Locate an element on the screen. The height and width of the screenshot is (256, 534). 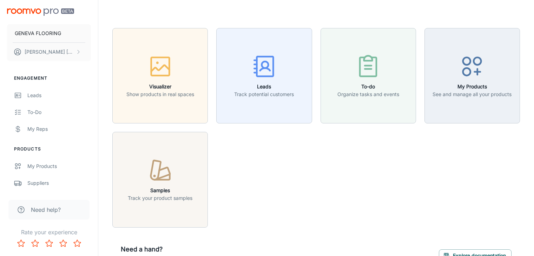
p: GENEVA FLOORING is located at coordinates (38, 33).